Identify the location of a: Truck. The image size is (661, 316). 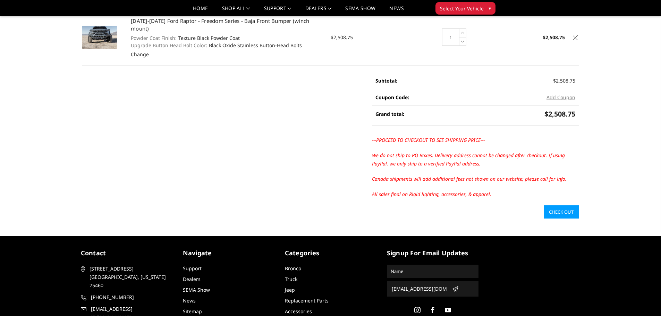
(291, 279).